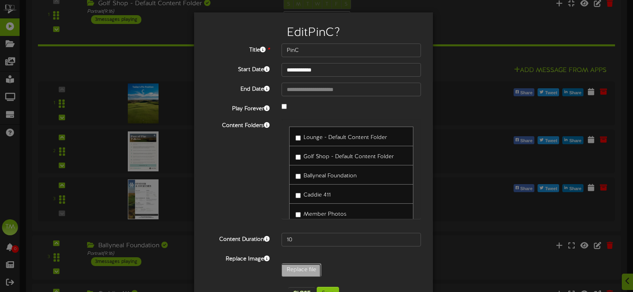  What do you see at coordinates (330, 176) in the screenshot?
I see `span: Ballyneal Foundation` at bounding box center [330, 176].